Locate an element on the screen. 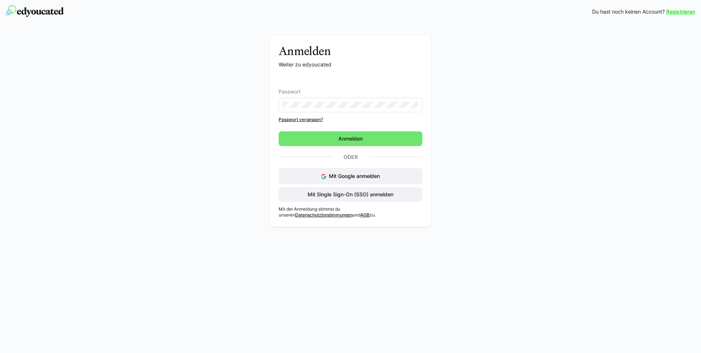 Image resolution: width=701 pixels, height=353 pixels. button: Mit Single Sign-On (SSO) anmelden is located at coordinates (351, 194).